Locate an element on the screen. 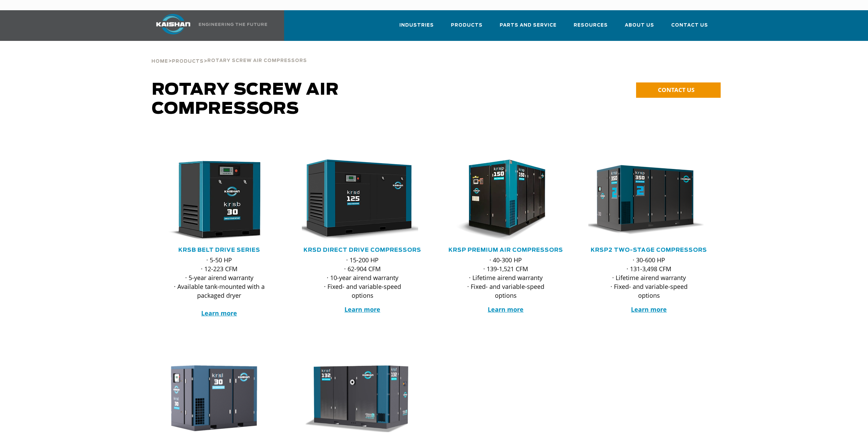 Image resolution: width=868 pixels, height=433 pixels. img: krsd125 is located at coordinates (357, 200).